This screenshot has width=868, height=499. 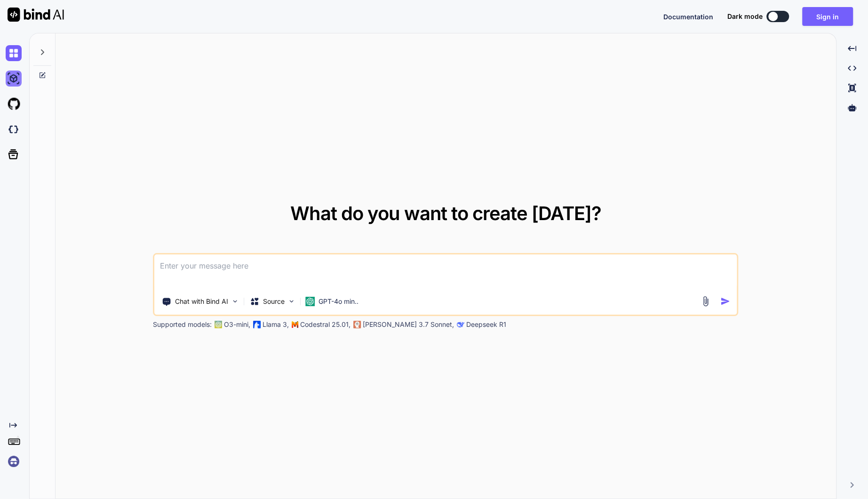 What do you see at coordinates (13, 461) in the screenshot?
I see `img: signin` at bounding box center [13, 461].